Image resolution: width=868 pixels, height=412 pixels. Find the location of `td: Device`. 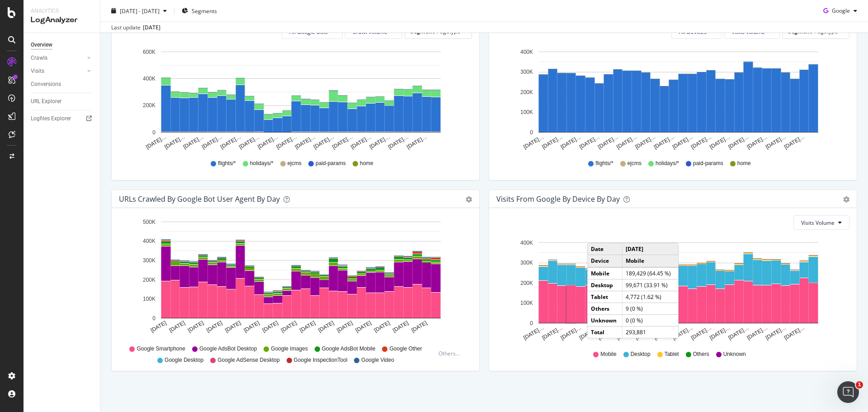

td: Device is located at coordinates (605, 261).